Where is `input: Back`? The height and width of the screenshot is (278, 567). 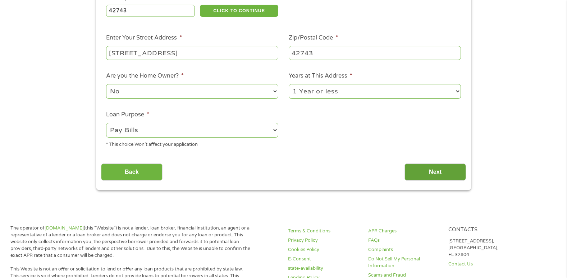 input: Back is located at coordinates (132, 172).